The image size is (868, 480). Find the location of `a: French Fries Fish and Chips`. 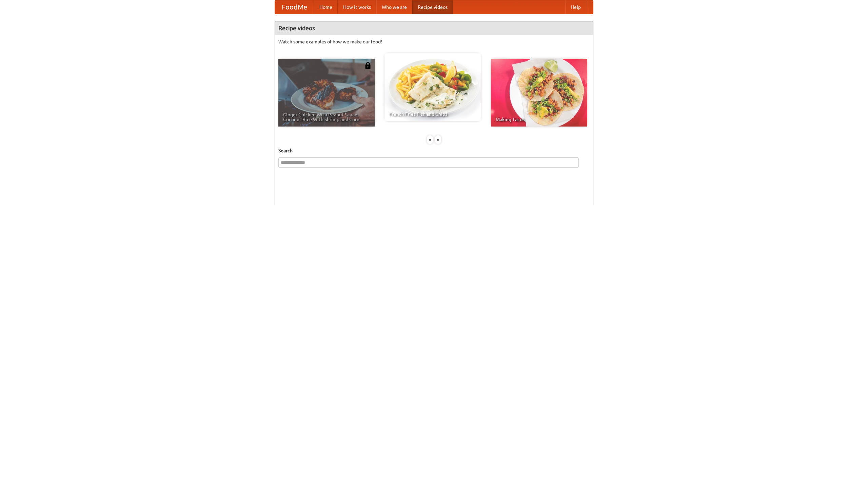

a: French Fries Fish and Chips is located at coordinates (433, 87).